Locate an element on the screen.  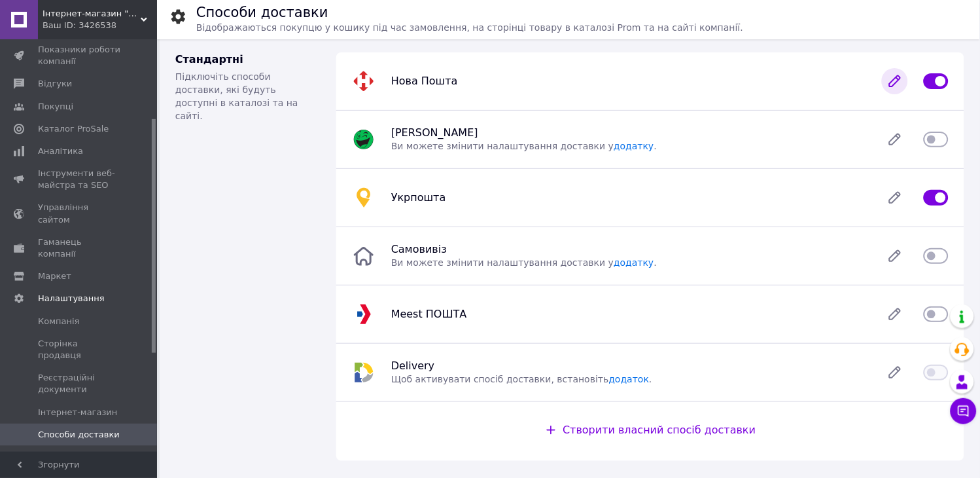
h1: Способи доставки is located at coordinates (263, 12).